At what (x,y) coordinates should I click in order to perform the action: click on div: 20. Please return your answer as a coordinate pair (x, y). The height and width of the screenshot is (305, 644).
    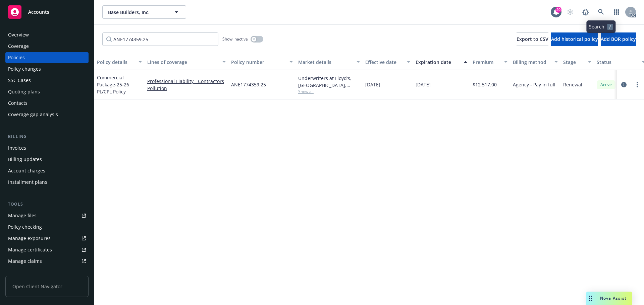
    Looking at the image, I should click on (559, 10).